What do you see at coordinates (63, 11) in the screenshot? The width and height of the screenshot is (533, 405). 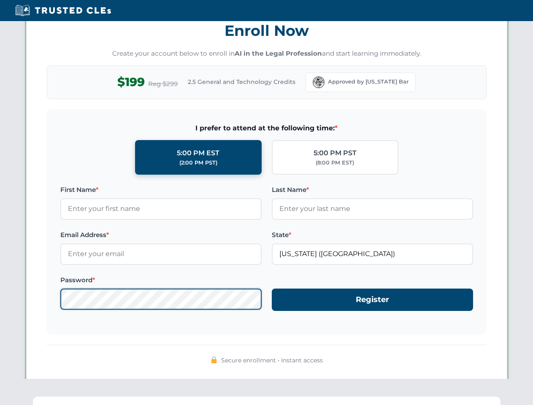 I see `img: Trusted CLEs` at bounding box center [63, 11].